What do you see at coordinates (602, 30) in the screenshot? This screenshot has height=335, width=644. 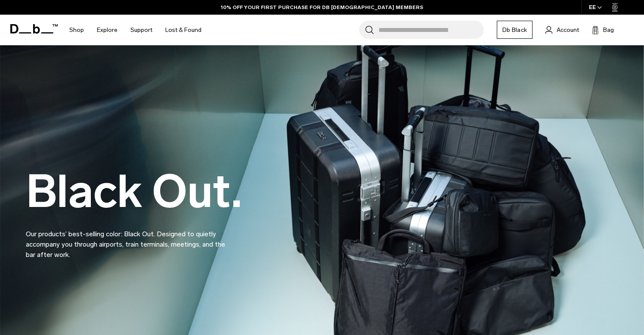 I see `button: Bag` at bounding box center [602, 30].